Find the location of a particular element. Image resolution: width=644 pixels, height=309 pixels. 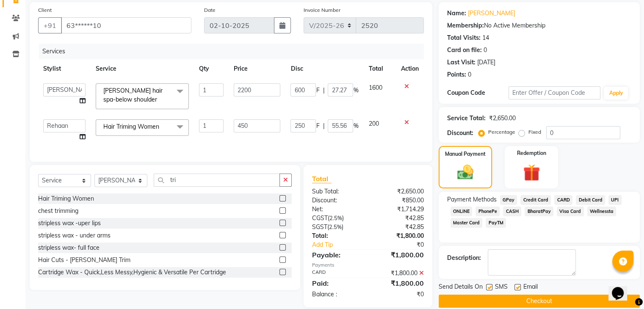

div: ₹1,714.29 is located at coordinates (399, 209).